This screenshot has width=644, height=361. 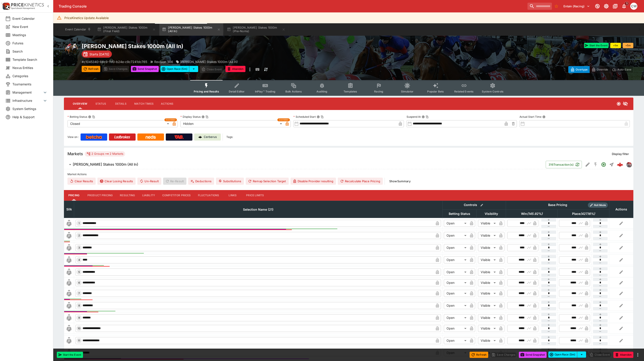 What do you see at coordinates (105, 154) in the screenshot?
I see `div: 2 Groups 2 Markets` at bounding box center [105, 154].